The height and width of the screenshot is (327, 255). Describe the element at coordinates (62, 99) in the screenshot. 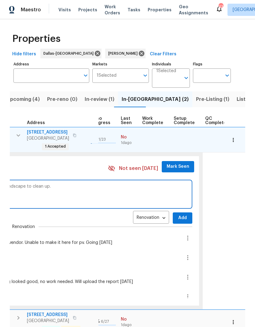

I see `span: Pre-reno (0)` at that location.